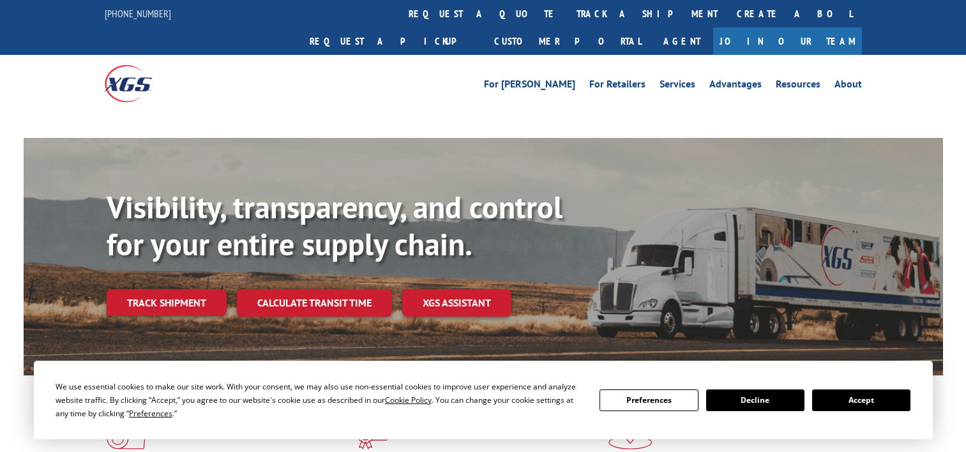  What do you see at coordinates (151, 413) in the screenshot?
I see `span: Preferences` at bounding box center [151, 413].